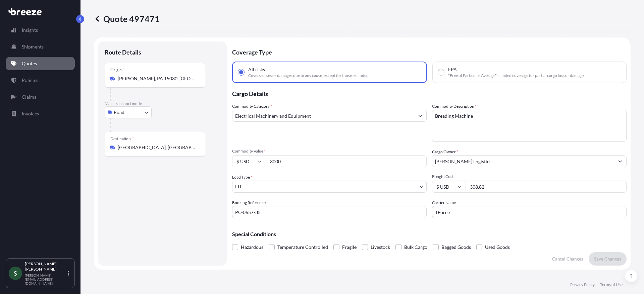 The image size is (644, 294). What do you see at coordinates (546, 187) in the screenshot?
I see `input: Enter amount` at bounding box center [546, 187].